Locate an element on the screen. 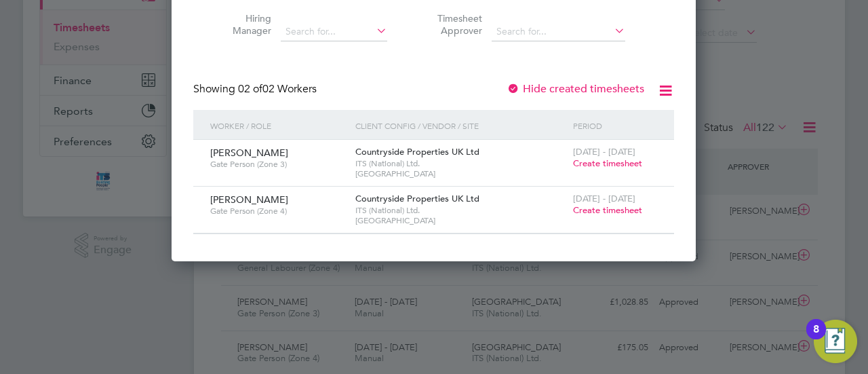  span: 02 Workers is located at coordinates (278, 89).